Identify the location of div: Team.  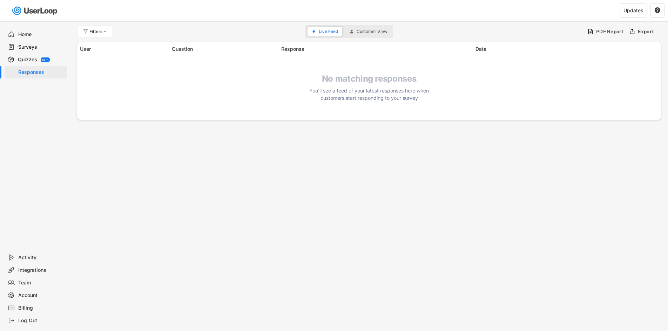
(41, 283).